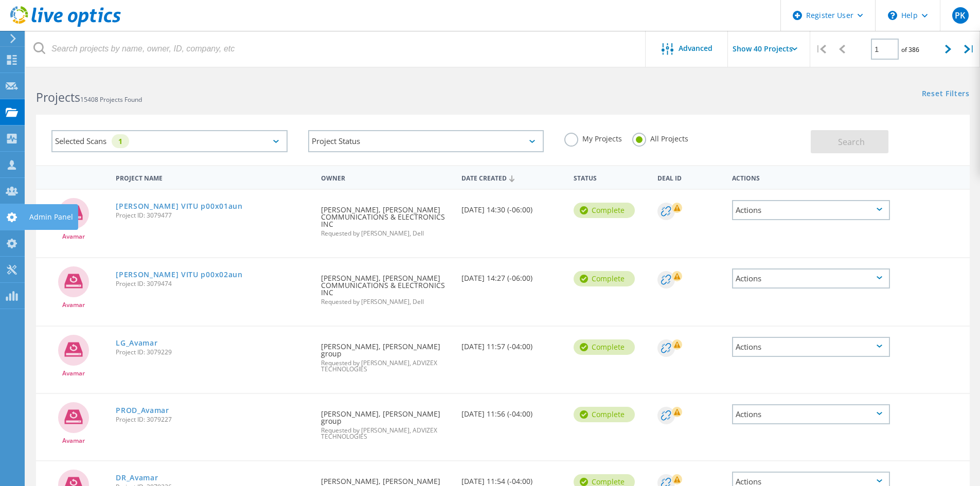 The height and width of the screenshot is (486, 980). I want to click on a: Reset Filters, so click(946, 94).